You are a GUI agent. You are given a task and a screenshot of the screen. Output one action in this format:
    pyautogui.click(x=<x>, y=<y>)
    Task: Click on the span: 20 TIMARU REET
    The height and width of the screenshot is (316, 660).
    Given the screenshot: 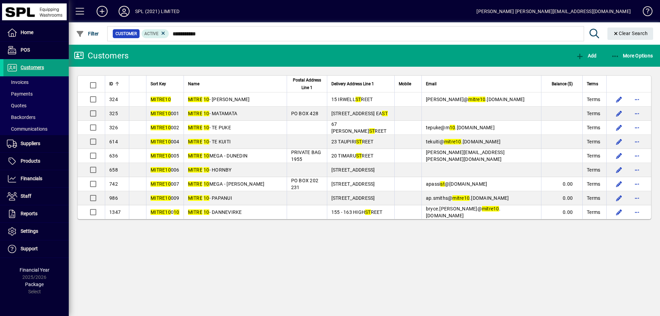 What is the action you would take?
    pyautogui.click(x=352, y=156)
    